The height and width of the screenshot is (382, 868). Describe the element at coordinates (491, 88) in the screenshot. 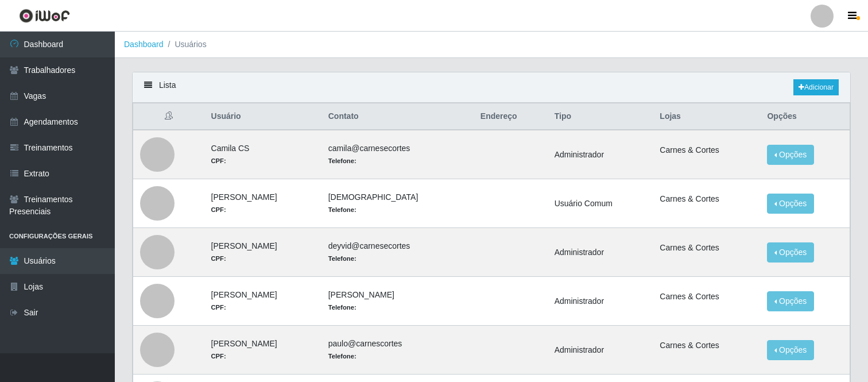

I see `div: Lista` at that location.